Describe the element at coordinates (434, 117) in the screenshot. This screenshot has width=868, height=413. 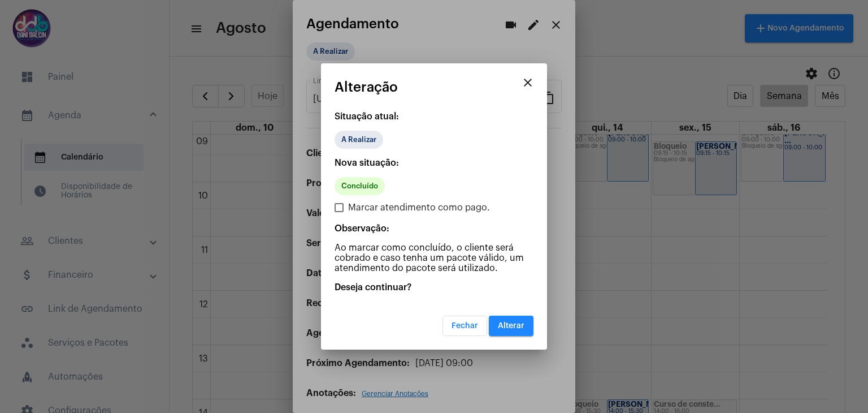
I see `p: Situação atual:` at that location.